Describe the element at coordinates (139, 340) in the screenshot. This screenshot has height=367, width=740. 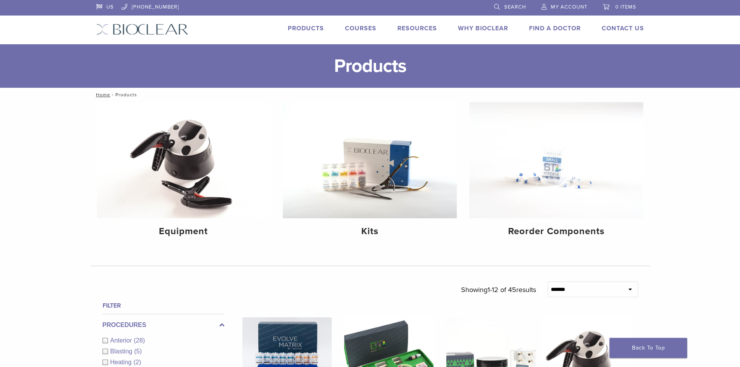
I see `span: (28)` at that location.